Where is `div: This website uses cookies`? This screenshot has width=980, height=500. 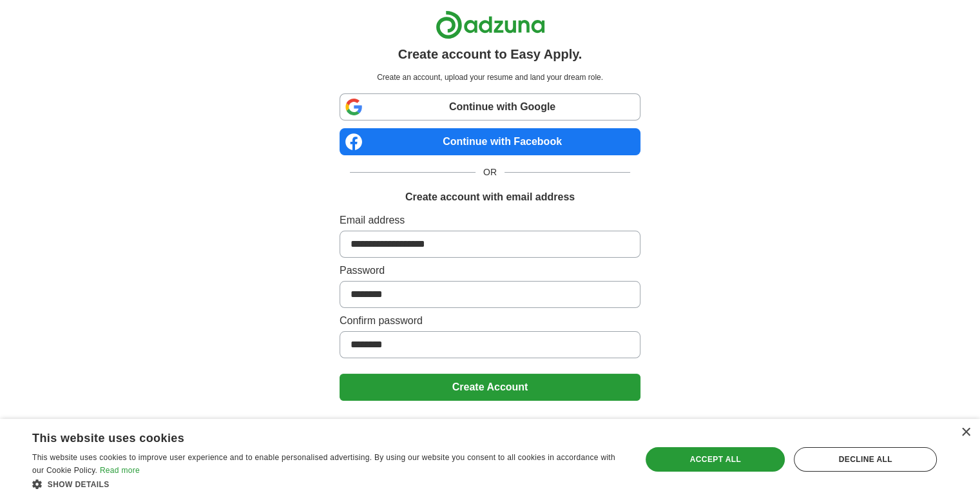 div: This website uses cookies is located at coordinates (311, 437).